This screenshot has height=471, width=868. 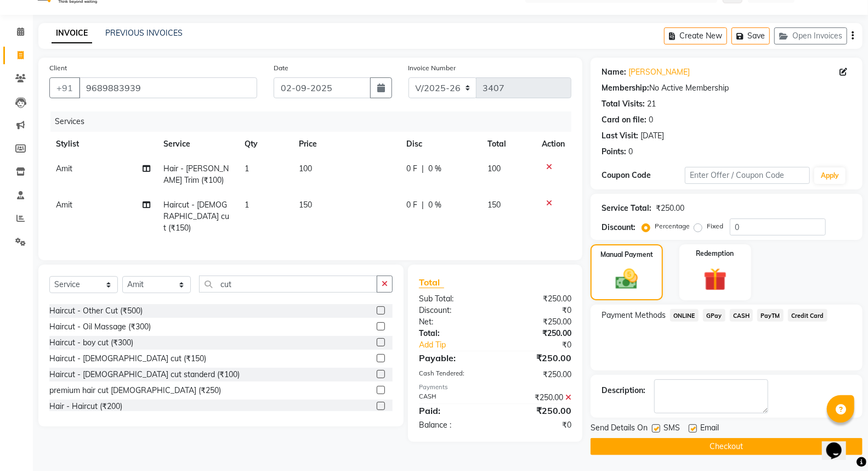 What do you see at coordinates (726, 446) in the screenshot?
I see `button: Checkout` at bounding box center [726, 446].